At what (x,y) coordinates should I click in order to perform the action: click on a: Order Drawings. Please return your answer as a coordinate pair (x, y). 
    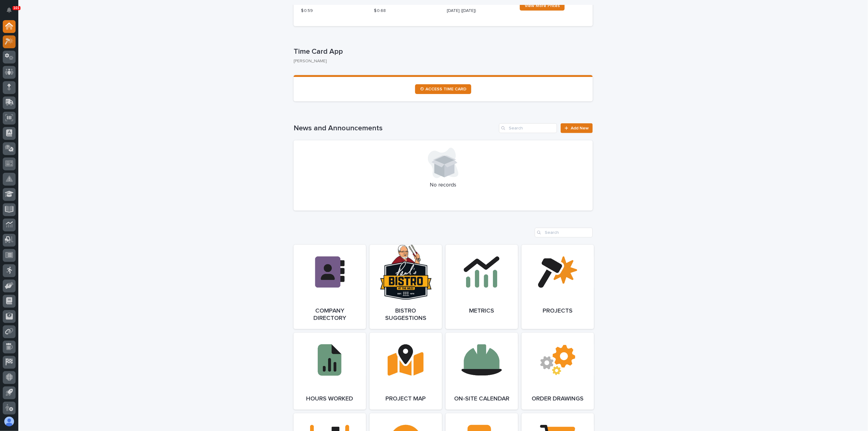
    Looking at the image, I should click on (557, 372).